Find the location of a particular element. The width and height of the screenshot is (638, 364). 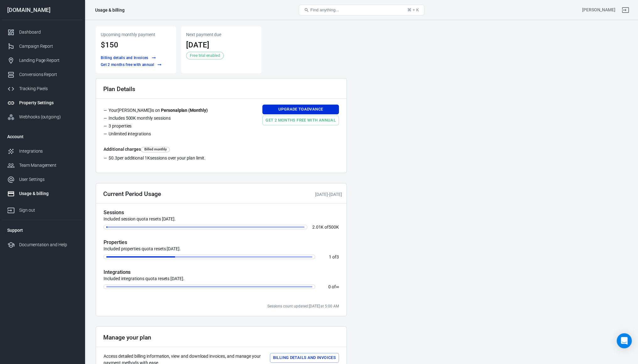

span: 1K is located at coordinates (147, 158).